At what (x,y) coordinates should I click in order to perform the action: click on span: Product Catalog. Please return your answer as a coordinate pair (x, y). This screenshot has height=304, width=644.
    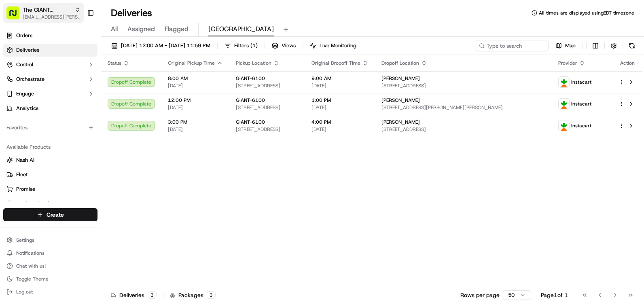
    Looking at the image, I should click on (35, 203).